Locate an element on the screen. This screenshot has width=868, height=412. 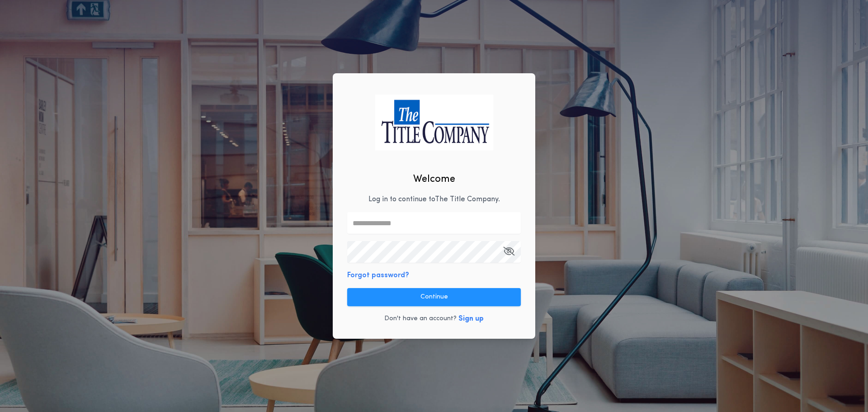
p: Log in to continue to The Title Company . is located at coordinates (434, 200).